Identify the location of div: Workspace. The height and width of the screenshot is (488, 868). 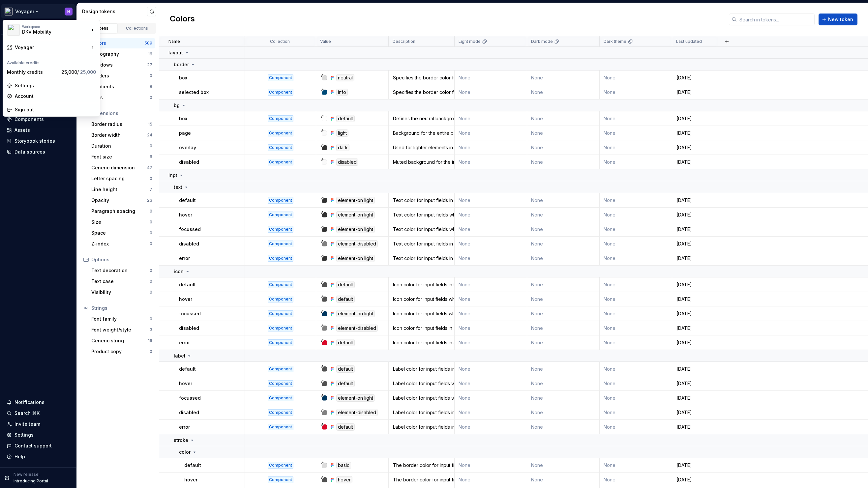
(55, 27).